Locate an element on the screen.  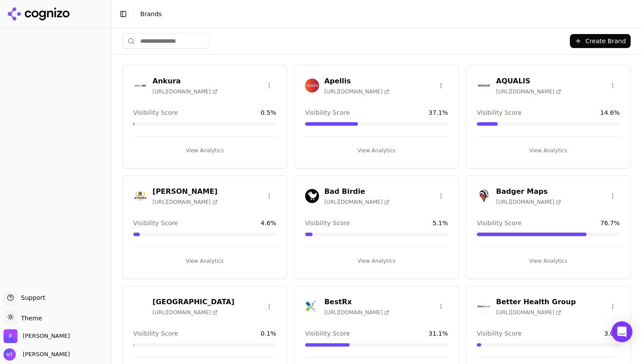
h3: Better Health Group is located at coordinates (536, 302).